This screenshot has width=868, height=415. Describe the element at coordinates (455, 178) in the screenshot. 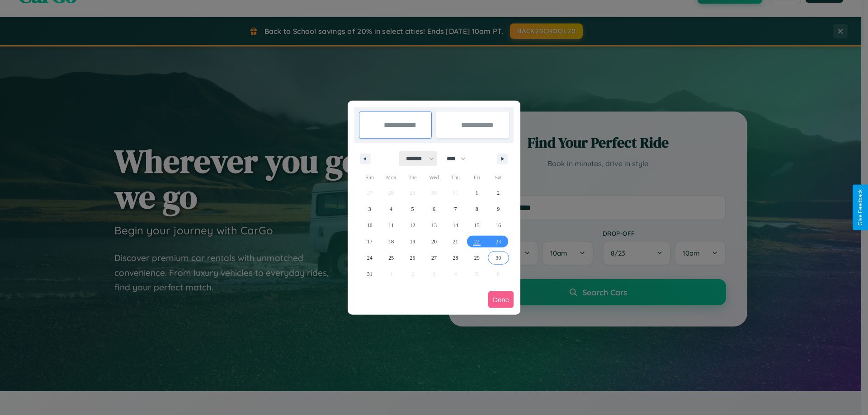

I see `span: Thu` at that location.